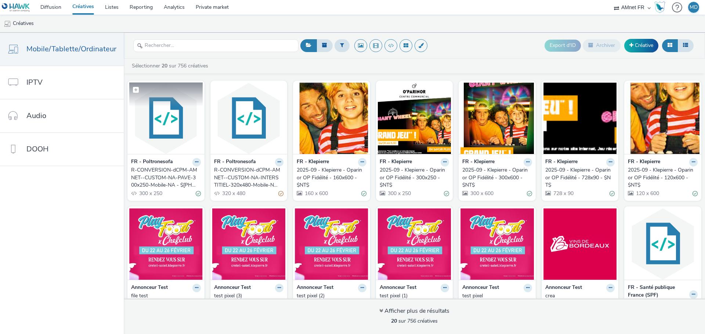  Describe the element at coordinates (247, 296) in the screenshot. I see `div: test pixel (3)` at that location.